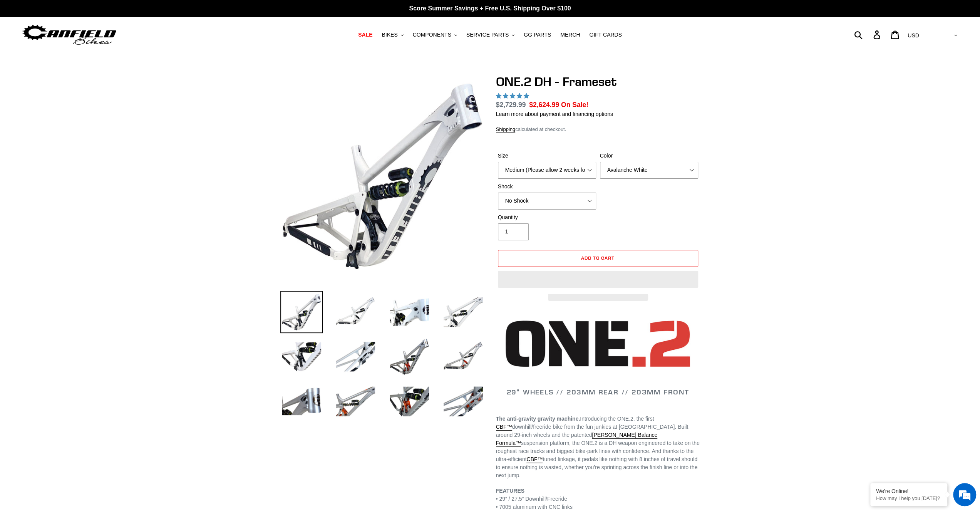 The width and height of the screenshot is (980, 510). Describe the element at coordinates (598, 258) in the screenshot. I see `button: Add to cart` at that location.